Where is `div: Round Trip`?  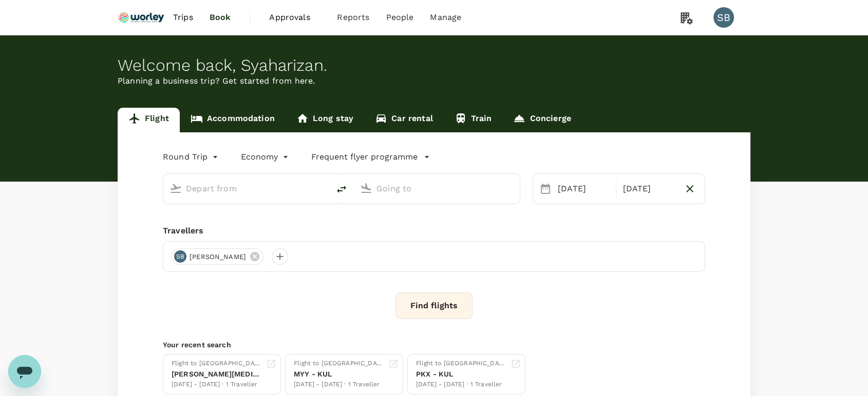
div: Round Trip is located at coordinates (192, 157).